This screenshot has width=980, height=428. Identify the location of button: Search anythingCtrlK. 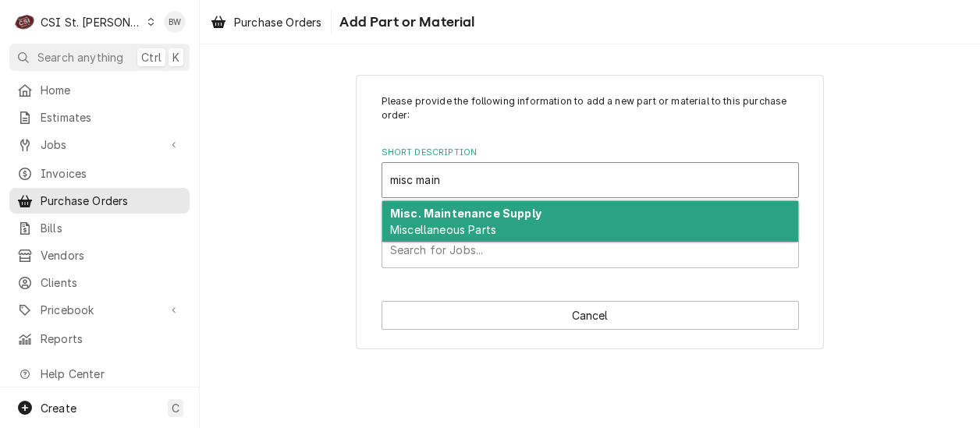
(99, 57).